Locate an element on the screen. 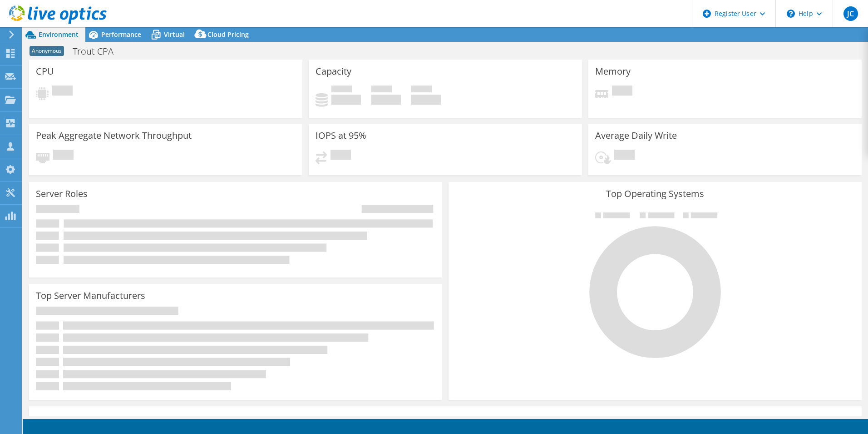  h1: Trout CPA is located at coordinates (98, 52).